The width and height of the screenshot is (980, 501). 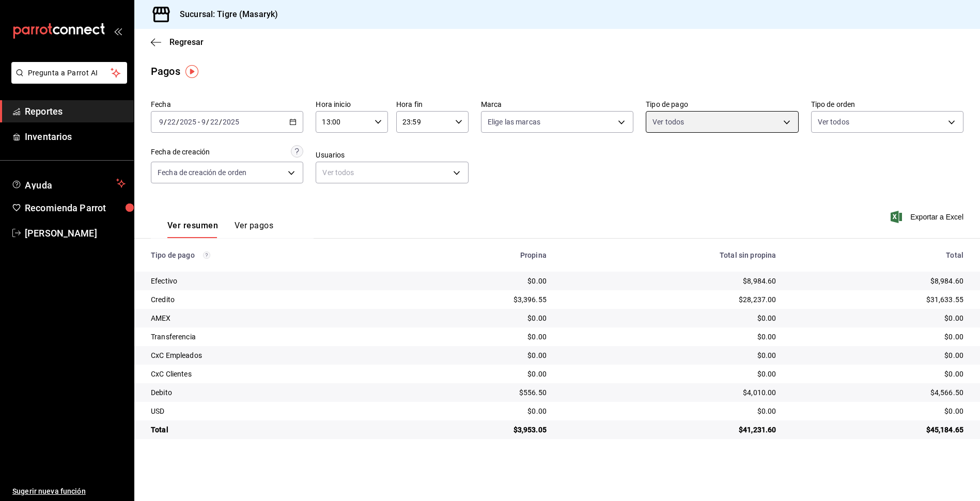 I want to click on div: $3,953.05, so click(x=477, y=429).